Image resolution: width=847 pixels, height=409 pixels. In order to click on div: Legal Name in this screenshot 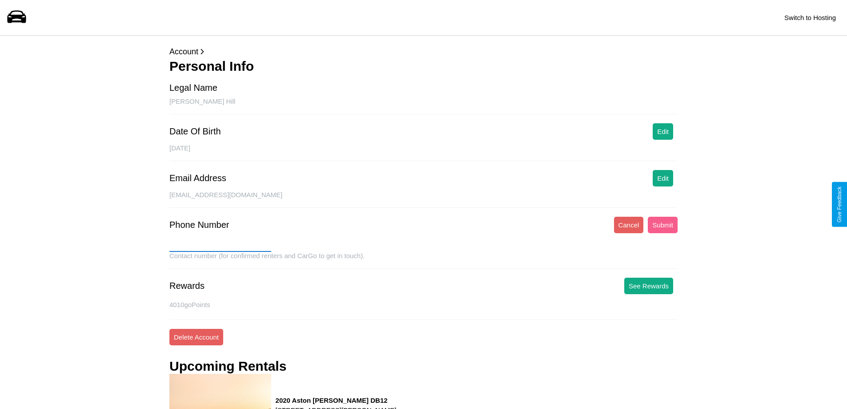, I will do `click(193, 88)`.